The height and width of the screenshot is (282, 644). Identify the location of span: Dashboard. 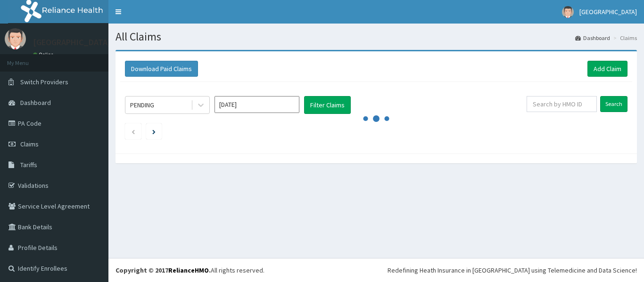
(35, 103).